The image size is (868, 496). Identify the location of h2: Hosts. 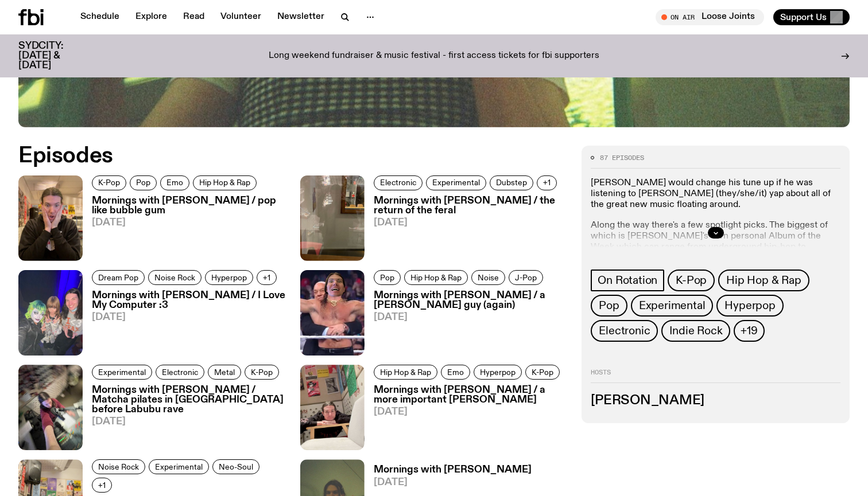
(715, 376).